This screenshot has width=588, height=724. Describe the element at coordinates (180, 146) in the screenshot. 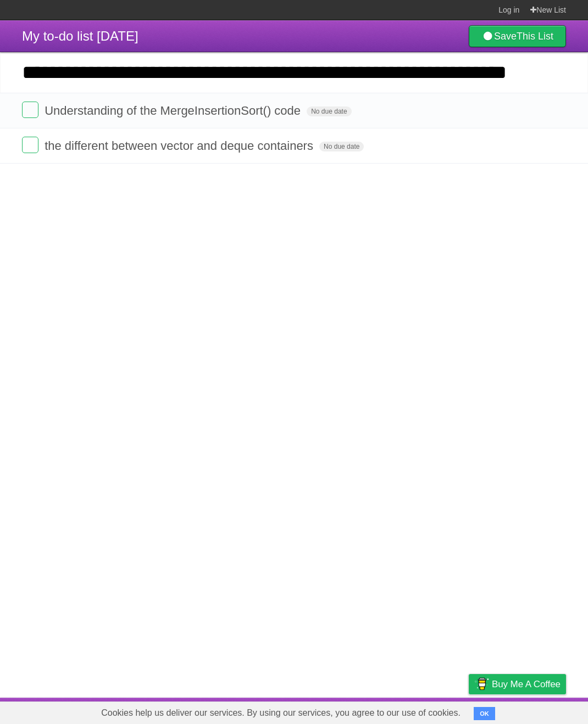

I see `span: the different between vector and deque containers` at that location.